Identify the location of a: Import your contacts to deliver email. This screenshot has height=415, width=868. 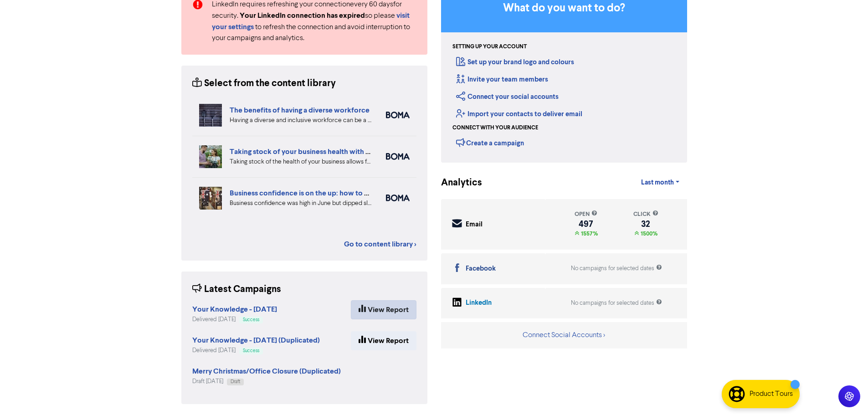
(519, 114).